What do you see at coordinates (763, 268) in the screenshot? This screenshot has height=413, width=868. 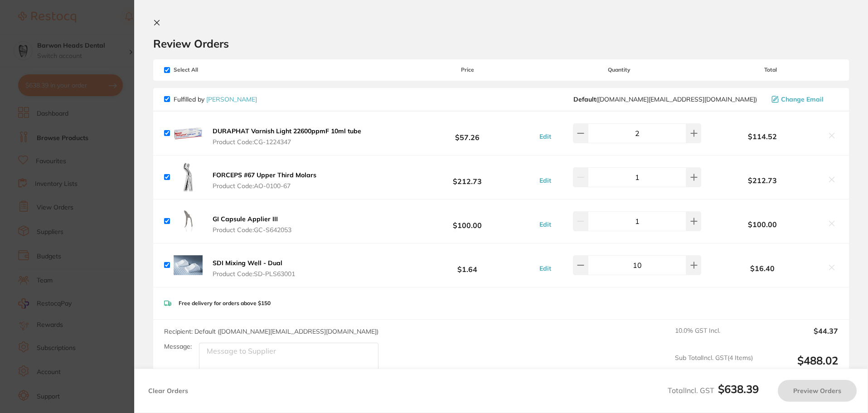 I see `b: $16.40` at bounding box center [763, 268].